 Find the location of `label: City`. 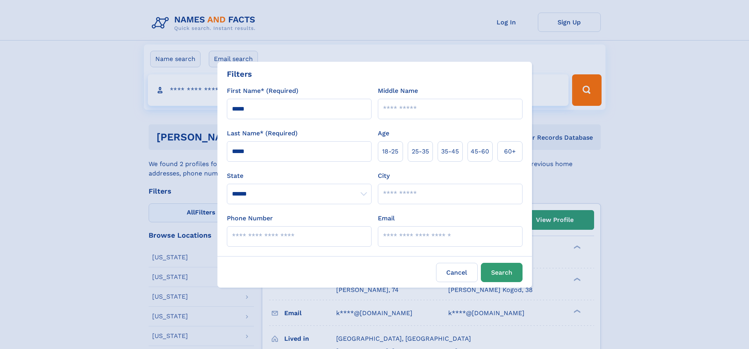

label: City is located at coordinates (384, 176).